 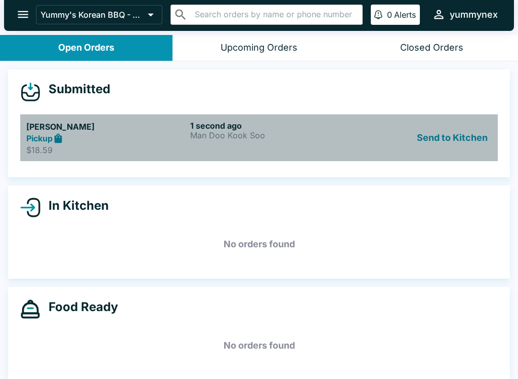 What do you see at coordinates (106, 150) in the screenshot?
I see `p: $18.59` at bounding box center [106, 150].